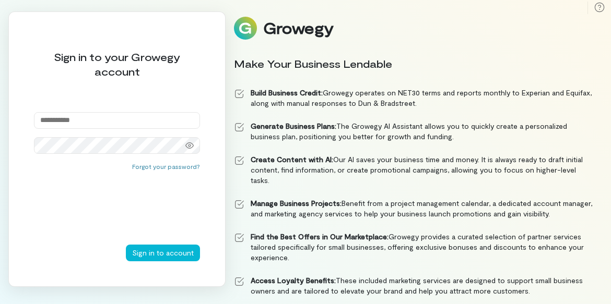 The image size is (611, 304). Describe the element at coordinates (117, 64) in the screenshot. I see `div: Sign in to your Growegy account` at that location.